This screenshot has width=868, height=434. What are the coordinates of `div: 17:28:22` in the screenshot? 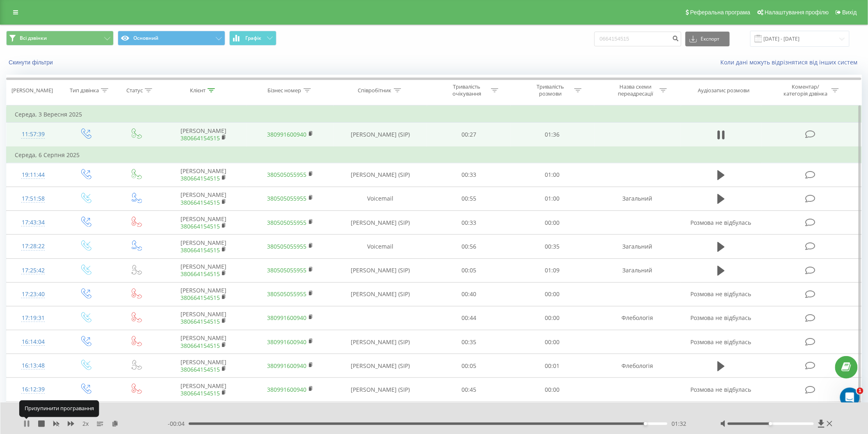 It's located at (34, 246).